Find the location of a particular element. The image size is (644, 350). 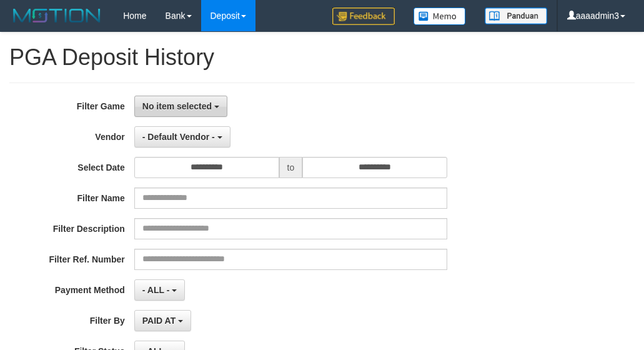

h1: PGA Deposit History is located at coordinates (321, 58).